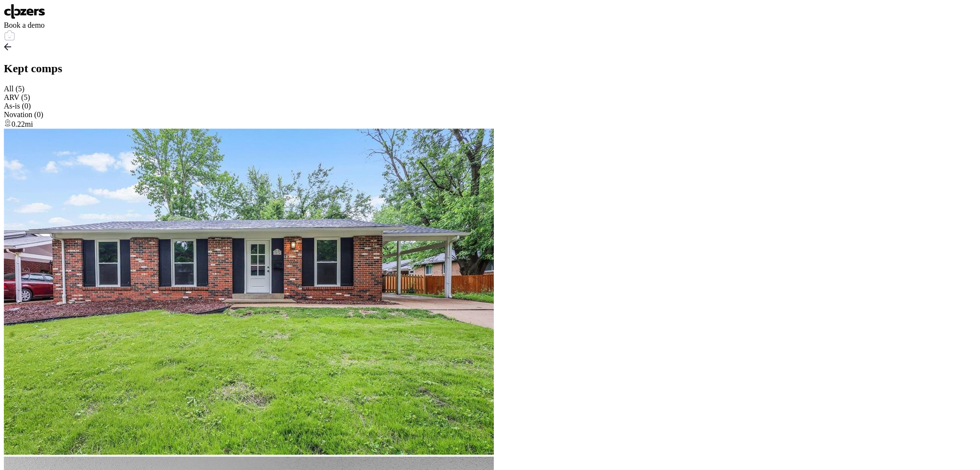  Describe the element at coordinates (24, 11) in the screenshot. I see `img: Logo` at that location.